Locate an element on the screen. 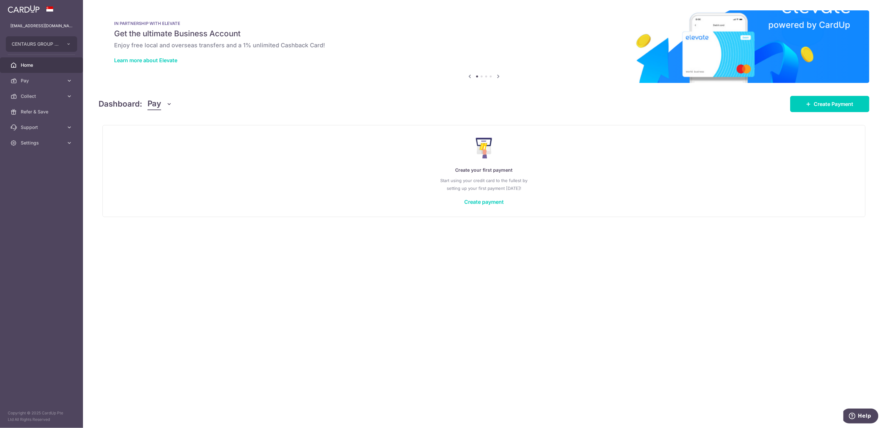 The width and height of the screenshot is (885, 428). span: Collect is located at coordinates (42, 96).